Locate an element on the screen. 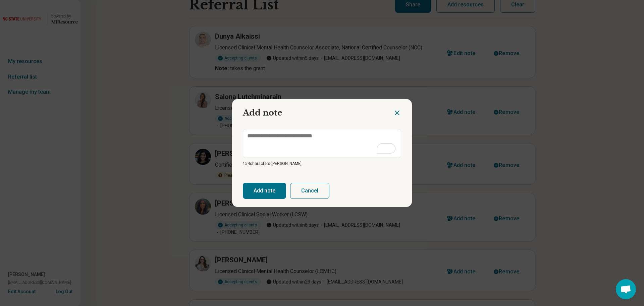  button: Cancel is located at coordinates (310, 191).